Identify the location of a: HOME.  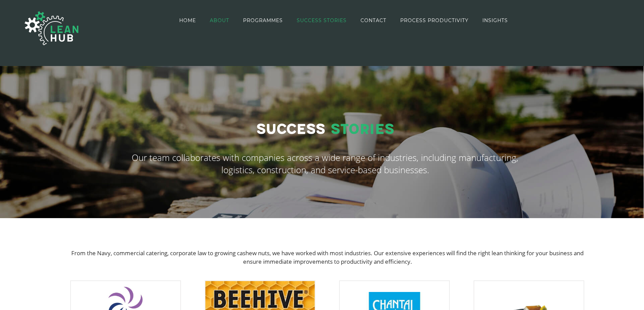
(187, 20).